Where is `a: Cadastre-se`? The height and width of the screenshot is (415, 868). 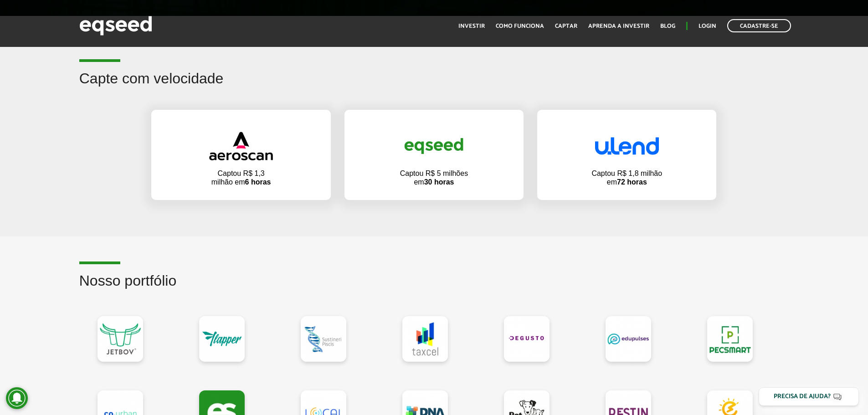
a: Cadastre-se is located at coordinates (759, 25).